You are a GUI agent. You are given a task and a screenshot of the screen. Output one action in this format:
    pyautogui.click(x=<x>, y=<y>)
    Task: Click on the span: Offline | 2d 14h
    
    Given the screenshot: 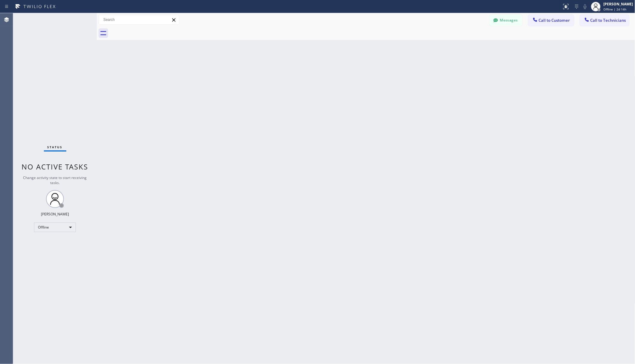 What is the action you would take?
    pyautogui.click(x=615, y=9)
    